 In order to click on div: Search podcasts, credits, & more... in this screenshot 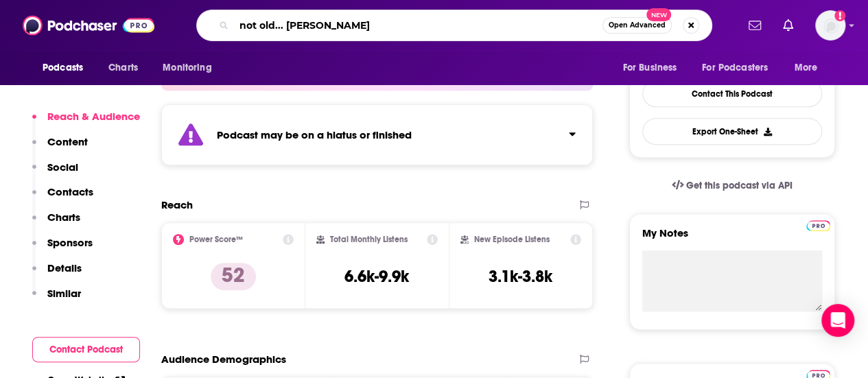, I will do `click(454, 25)`.